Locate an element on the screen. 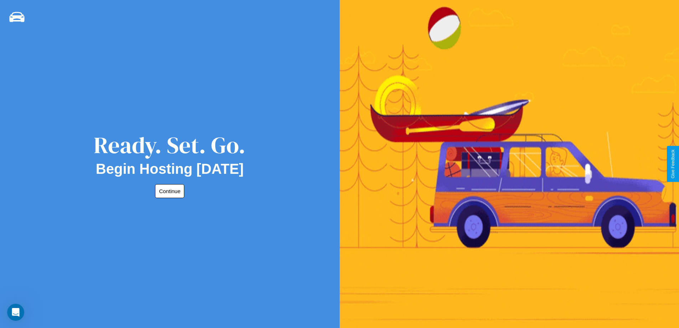 The image size is (679, 328). button: Continue is located at coordinates (170, 191).